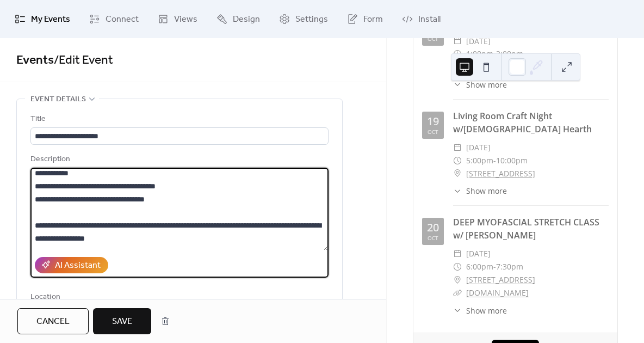  Describe the element at coordinates (177, 19) in the screenshot. I see `a: Views` at that location.